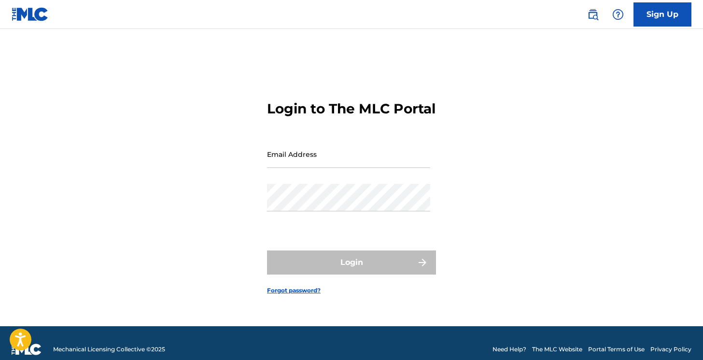 This screenshot has height=360, width=703. What do you see at coordinates (618, 14) in the screenshot?
I see `img: help` at bounding box center [618, 14].